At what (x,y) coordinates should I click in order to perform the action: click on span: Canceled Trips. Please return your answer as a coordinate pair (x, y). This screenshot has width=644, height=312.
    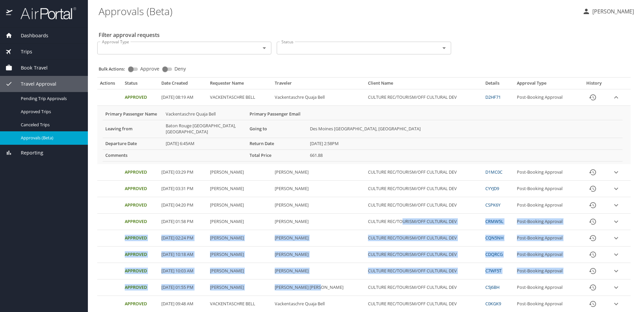
    Looking at the image, I should click on (50, 125).